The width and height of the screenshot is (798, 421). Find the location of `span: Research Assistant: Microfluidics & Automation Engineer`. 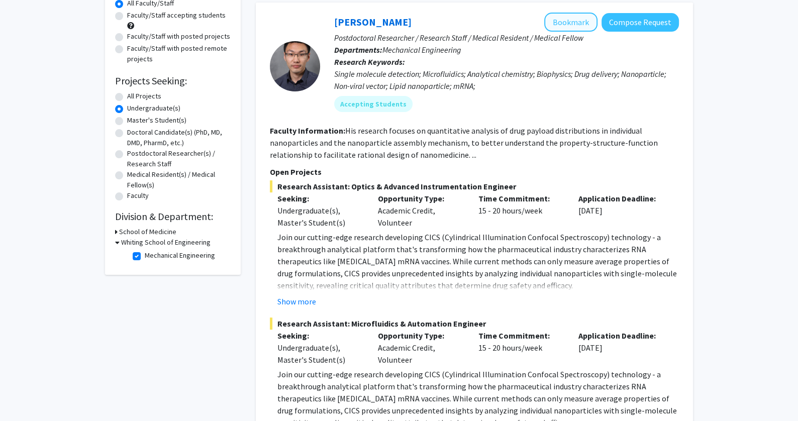

span: Research Assistant: Microfluidics & Automation Engineer is located at coordinates (475, 324).